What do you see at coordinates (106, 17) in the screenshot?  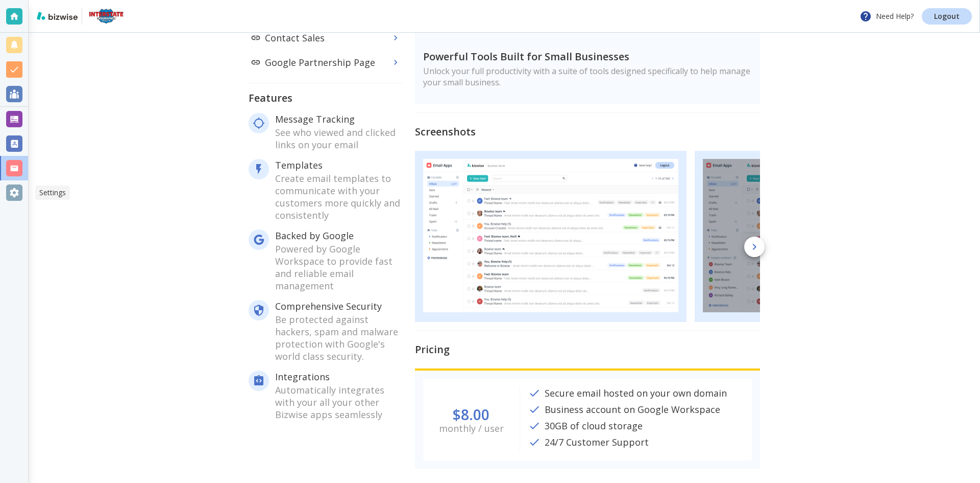 I see `img: Interstate Insurance Services, Inc.` at bounding box center [106, 17].